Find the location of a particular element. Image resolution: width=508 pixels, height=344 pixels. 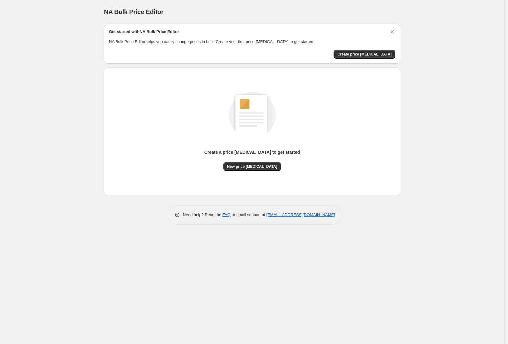

span: Need help? Read the is located at coordinates (202, 215).